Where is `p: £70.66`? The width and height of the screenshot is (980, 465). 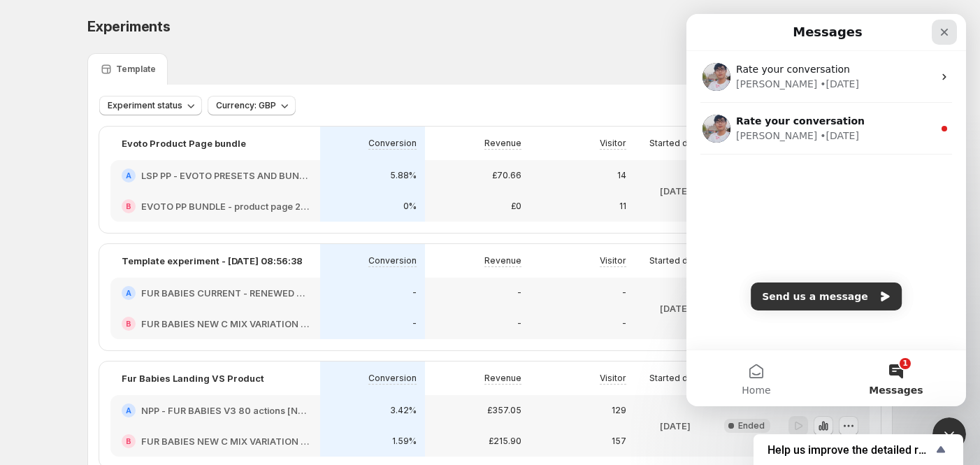 p: £70.66 is located at coordinates (507, 175).